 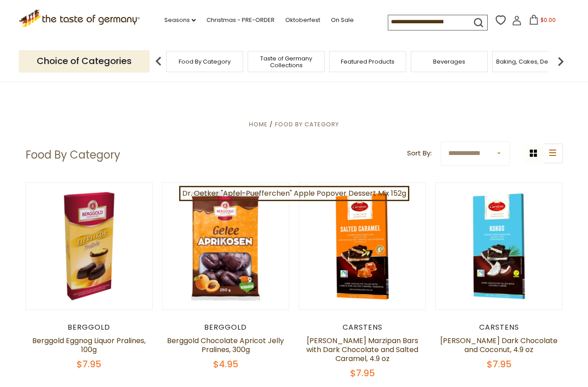 I want to click on span: $0.00, so click(x=548, y=20).